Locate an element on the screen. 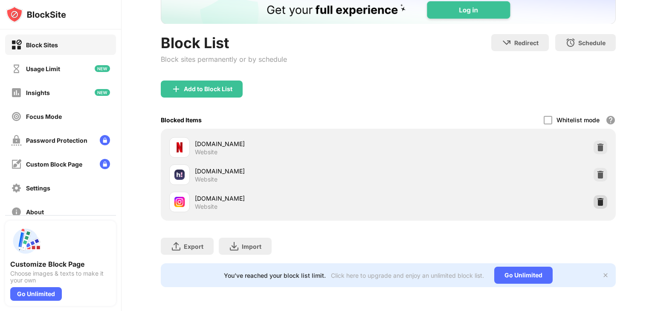  div: Click here to upgrade and enjoy an unlimited block list. is located at coordinates (407, 276).